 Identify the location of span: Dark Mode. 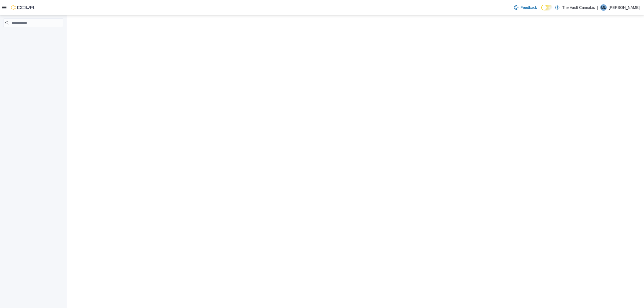
(541, 10).